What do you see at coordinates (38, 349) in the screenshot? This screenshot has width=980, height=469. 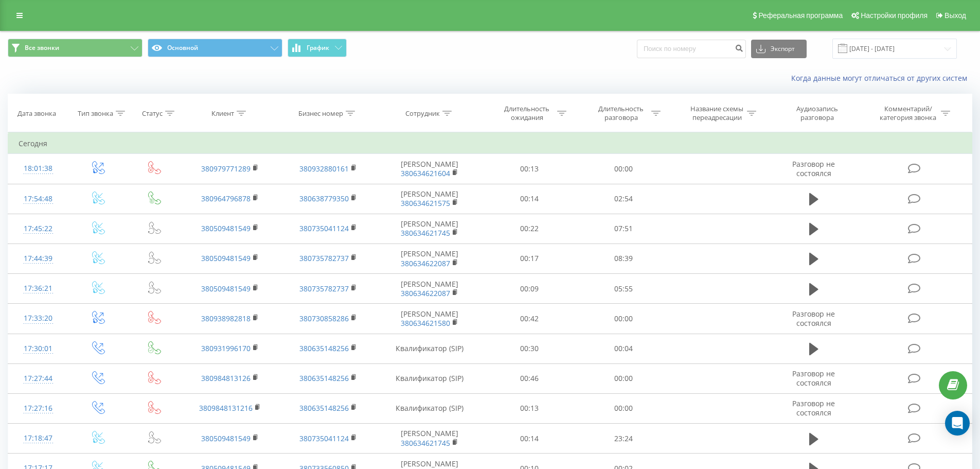 I see `div: 17:30:01` at bounding box center [38, 349].